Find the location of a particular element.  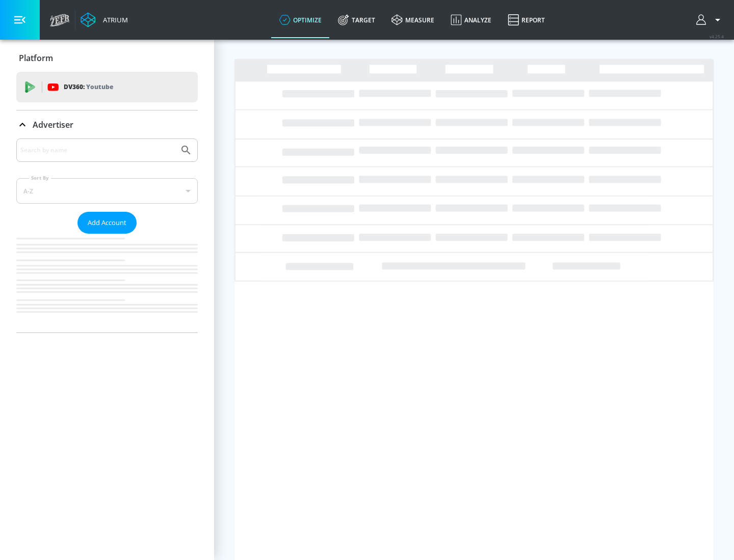

p: Advertiser is located at coordinates (53, 124).